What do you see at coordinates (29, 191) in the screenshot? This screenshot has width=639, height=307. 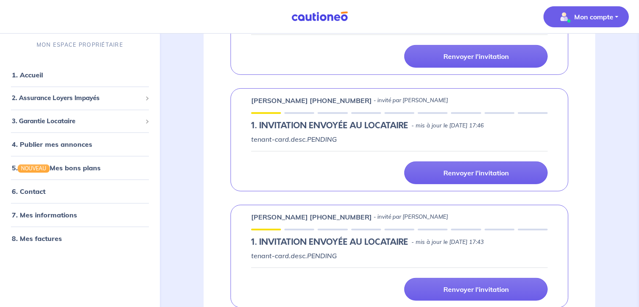 I see `a: 6. Contact` at bounding box center [29, 191].